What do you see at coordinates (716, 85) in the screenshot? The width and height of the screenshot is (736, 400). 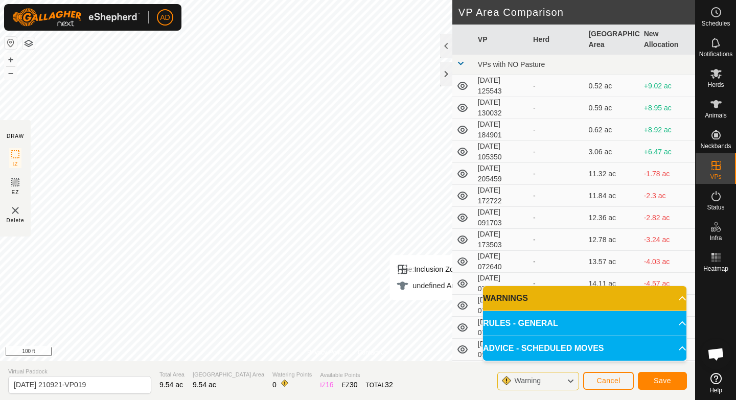 I see `span: Herds` at bounding box center [716, 85].